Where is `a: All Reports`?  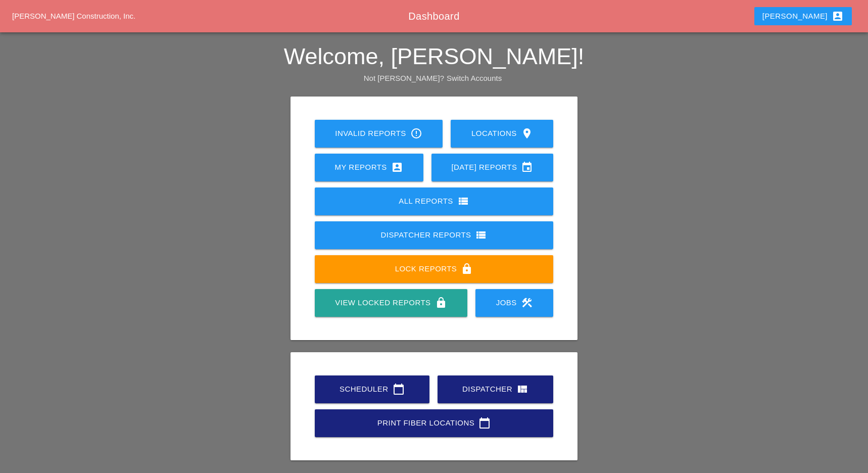 a: All Reports is located at coordinates (434, 201).